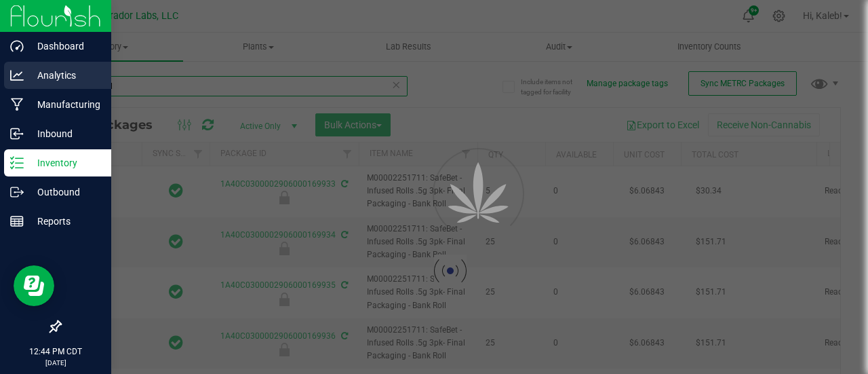 The width and height of the screenshot is (868, 374). Describe the element at coordinates (65, 76) in the screenshot. I see `p: Analytics` at that location.